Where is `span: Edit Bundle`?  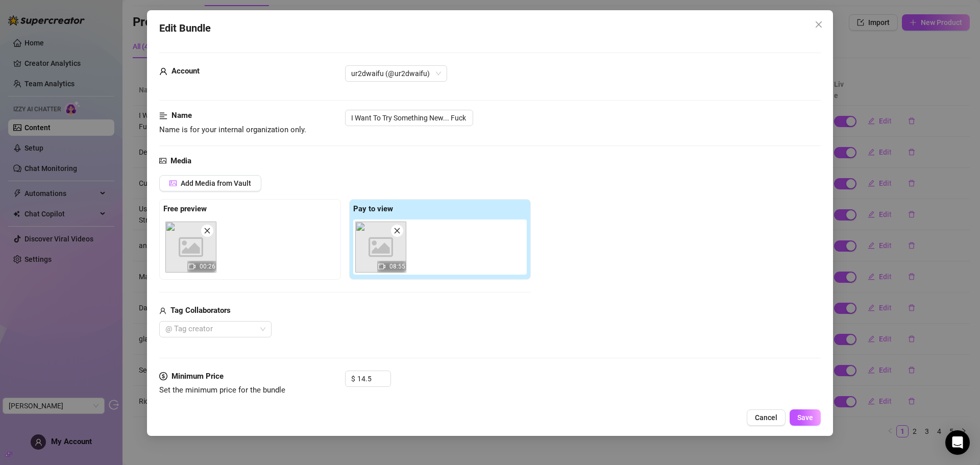
span: Edit Bundle is located at coordinates (185, 28).